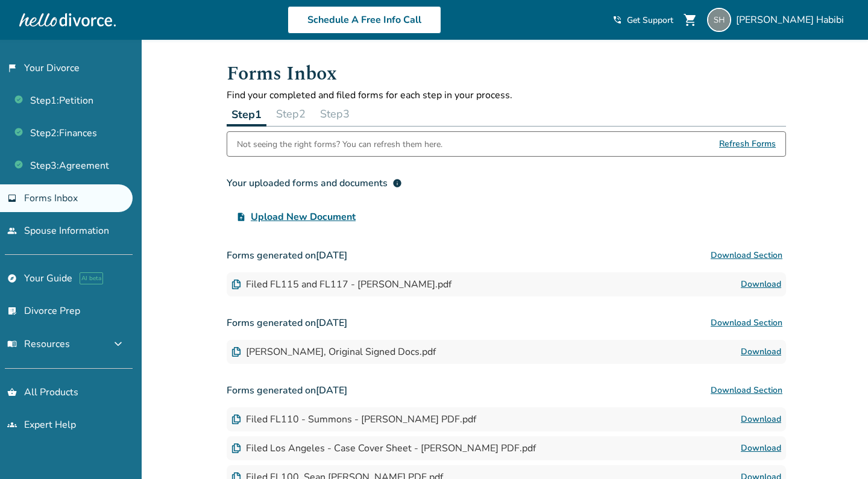 This screenshot has height=479, width=868. I want to click on span: groups, so click(12, 425).